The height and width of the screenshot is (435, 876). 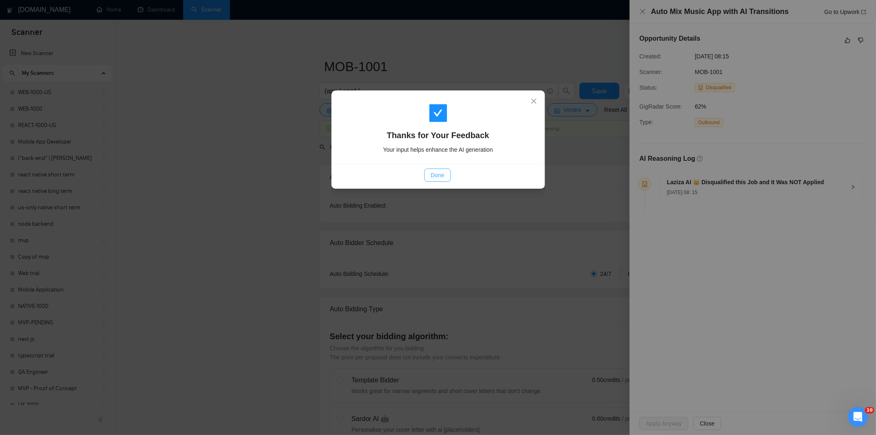 I want to click on button: Done, so click(x=438, y=175).